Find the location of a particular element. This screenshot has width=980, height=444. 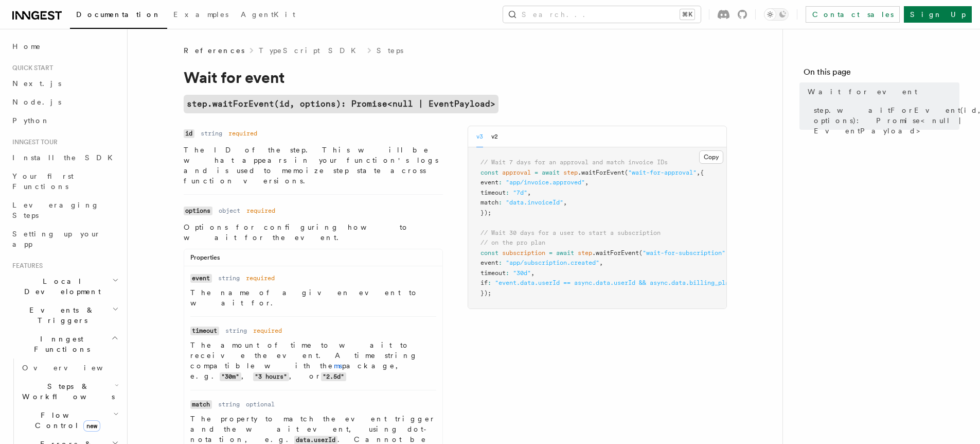

code: options is located at coordinates (198, 211).